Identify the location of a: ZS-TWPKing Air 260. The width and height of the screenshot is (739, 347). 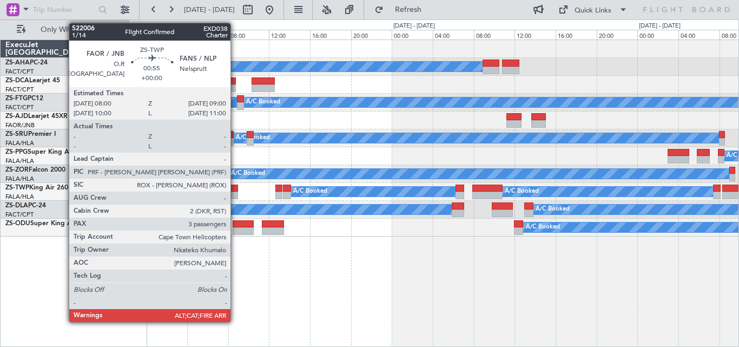
(37, 188).